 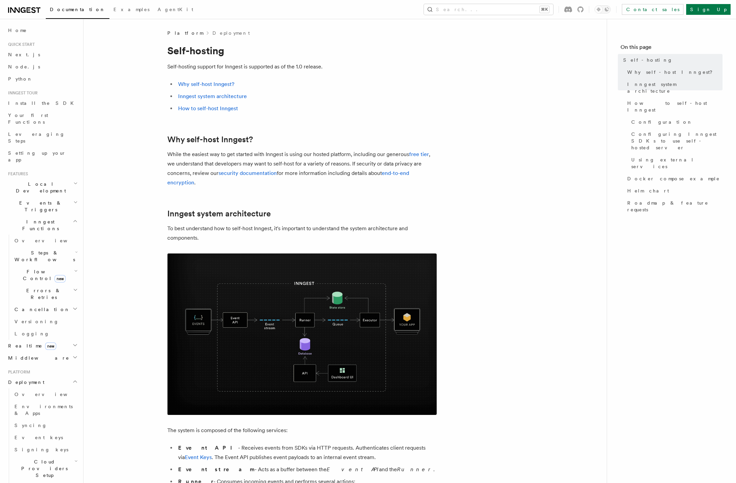 What do you see at coordinates (18, 30) in the screenshot?
I see `span: Home` at bounding box center [18, 30].